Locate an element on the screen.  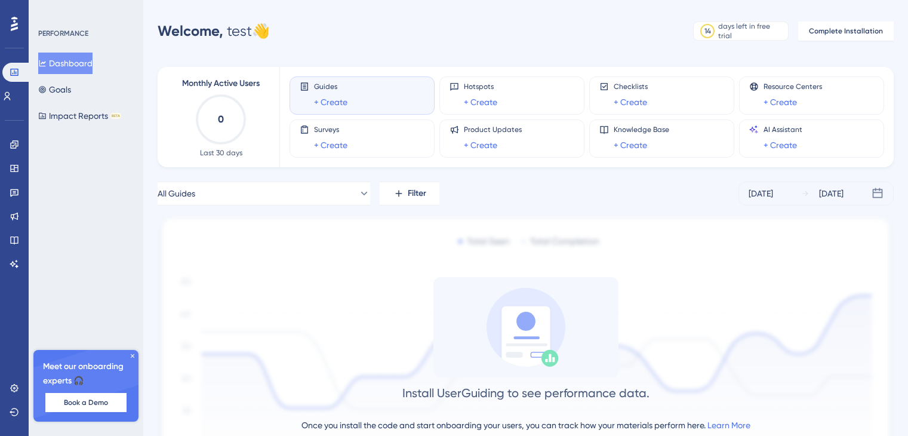
button: All Guides is located at coordinates (264, 193).